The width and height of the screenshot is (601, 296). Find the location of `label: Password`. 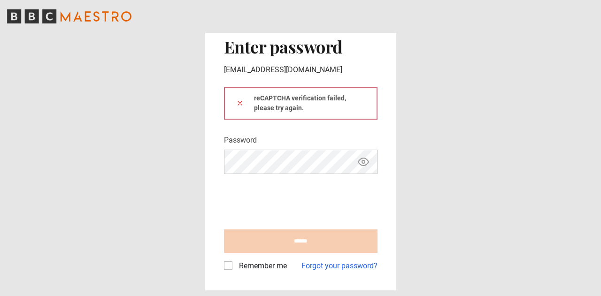

label: Password is located at coordinates (240, 140).